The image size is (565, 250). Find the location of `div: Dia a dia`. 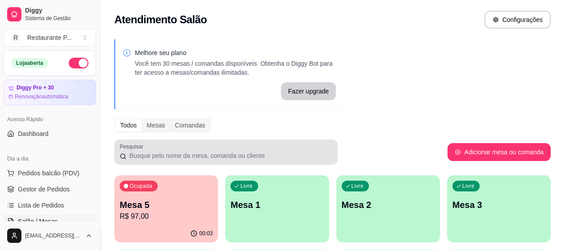

div: Dia a dia is located at coordinates (50, 159).